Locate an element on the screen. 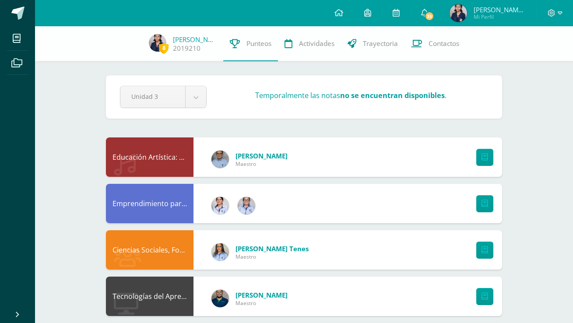 The image size is (573, 323). div: Educación Artística: Educación Musical is located at coordinates (150, 157).